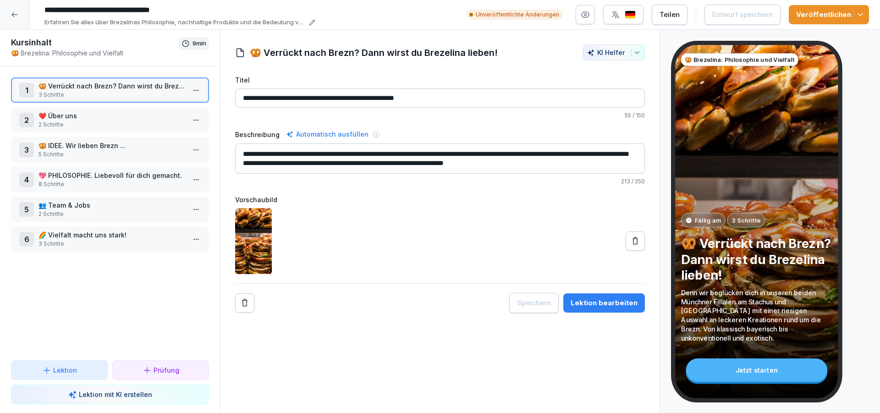 This screenshot has height=413, width=880. Describe the element at coordinates (160, 370) in the screenshot. I see `button: Prüfung` at that location.